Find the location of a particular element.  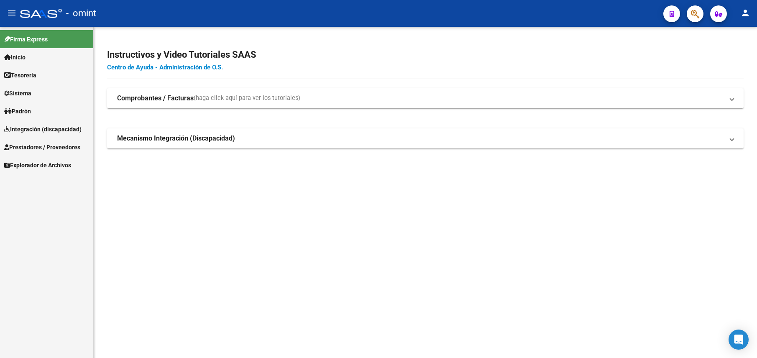

a: Centro de Ayuda - Administración de O.S. is located at coordinates (165, 67).